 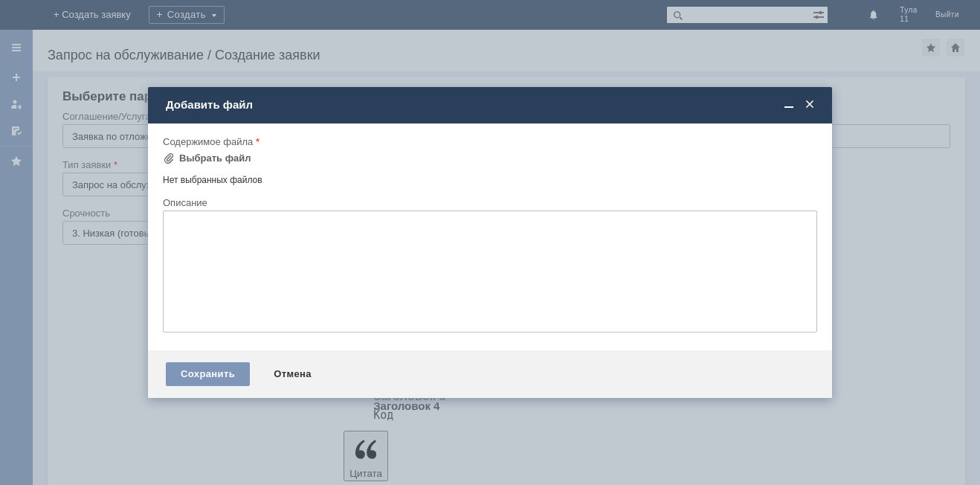 What do you see at coordinates (810, 104) in the screenshot?
I see `span: Закрыть` at bounding box center [810, 104].